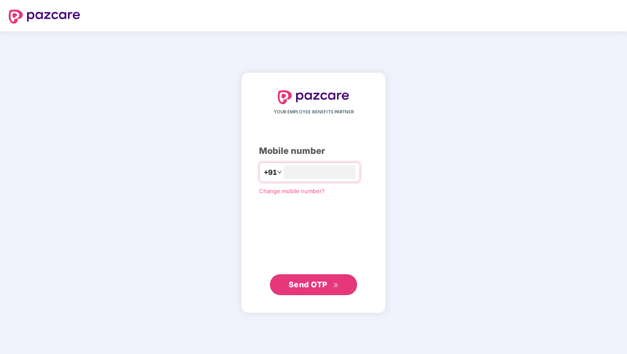 This screenshot has height=354, width=627. What do you see at coordinates (314, 285) in the screenshot?
I see `button: Send OTPdouble-right` at bounding box center [314, 285].